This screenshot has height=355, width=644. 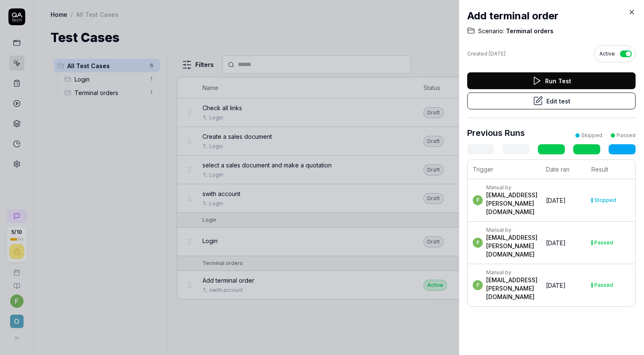 I want to click on button: Run Test, so click(x=551, y=81).